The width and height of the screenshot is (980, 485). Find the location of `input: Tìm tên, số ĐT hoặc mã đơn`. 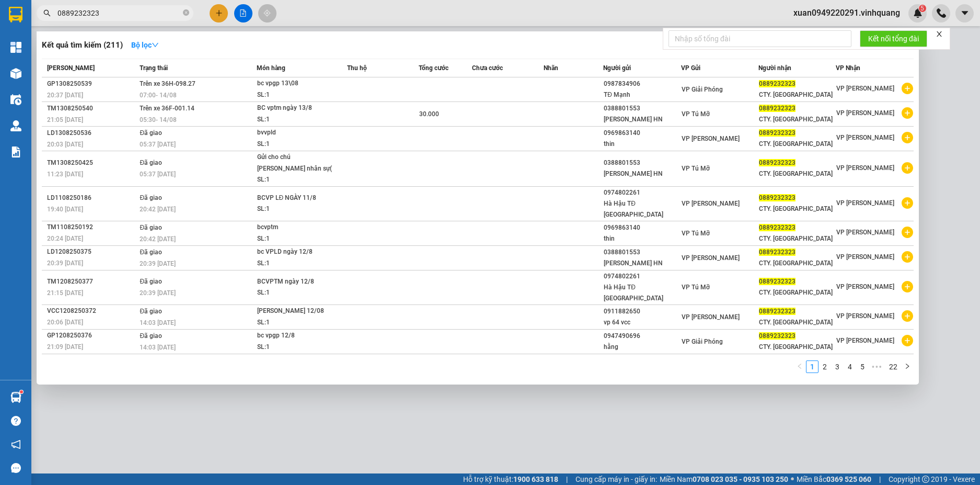

input: Tìm tên, số ĐT hoặc mã đơn is located at coordinates (119, 13).